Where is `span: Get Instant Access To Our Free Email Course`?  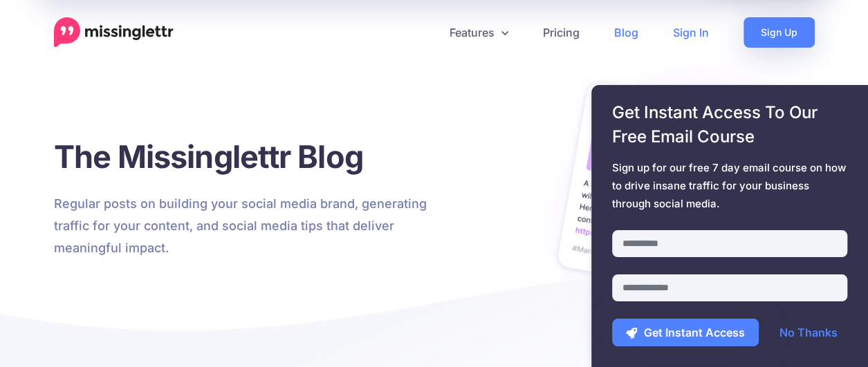
span: Get Instant Access To Our Free Email Course is located at coordinates (730, 124).